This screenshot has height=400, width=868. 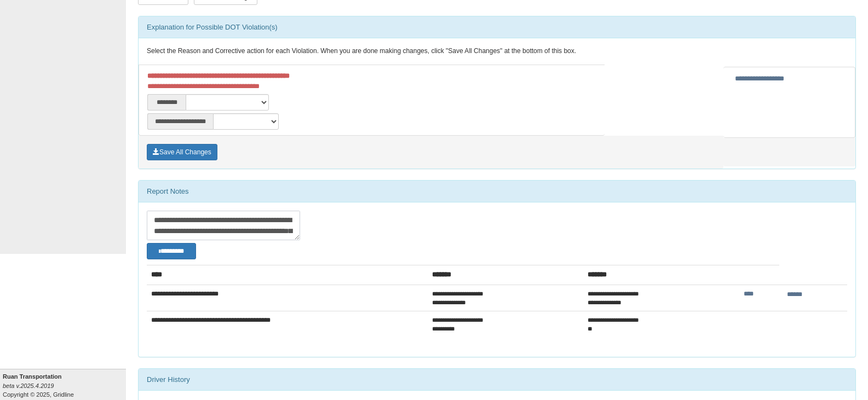 I want to click on button: Save, so click(x=182, y=152).